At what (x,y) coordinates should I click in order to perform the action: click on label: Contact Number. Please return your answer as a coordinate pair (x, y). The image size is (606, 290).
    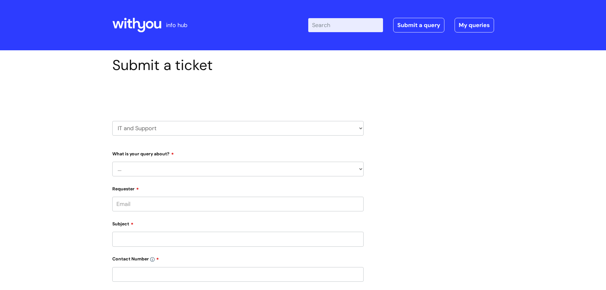
    Looking at the image, I should click on (238, 258).